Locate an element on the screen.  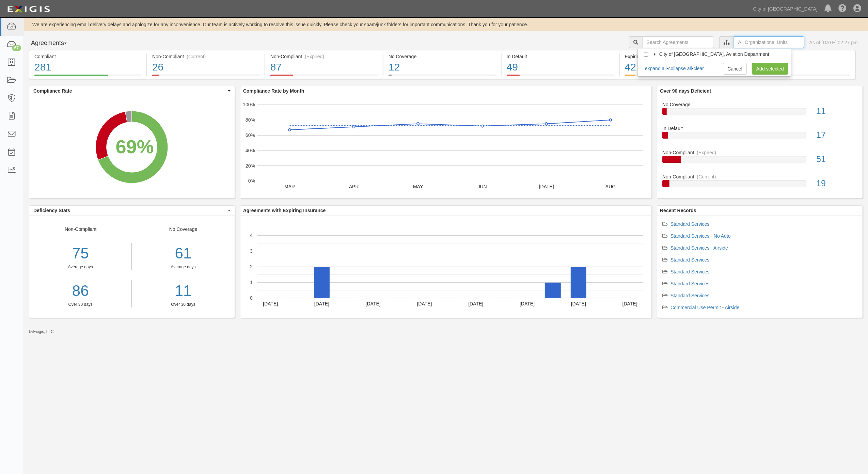
a: Exigis, LLC is located at coordinates (44, 332).